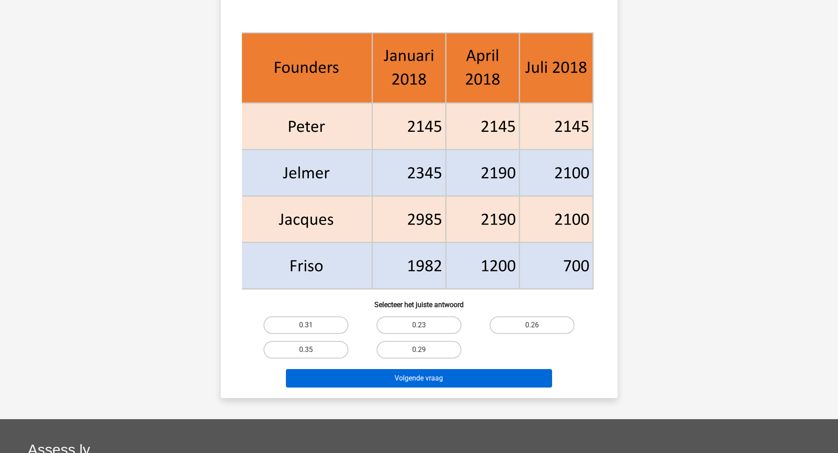  I want to click on label: 0.29, so click(419, 350).